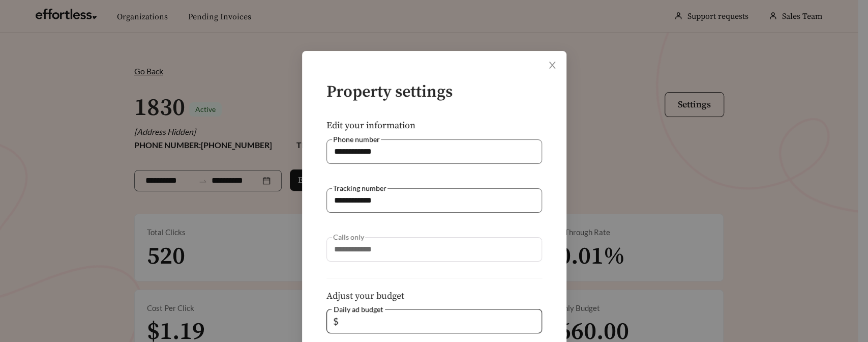 This screenshot has height=342, width=868. Describe the element at coordinates (553, 65) in the screenshot. I see `button: Close` at that location.